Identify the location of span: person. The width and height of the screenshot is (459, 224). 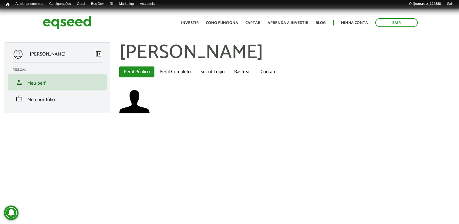
(19, 82).